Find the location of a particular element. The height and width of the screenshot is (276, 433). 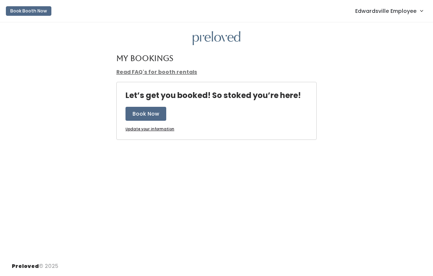

a: Update your information is located at coordinates (150, 129).